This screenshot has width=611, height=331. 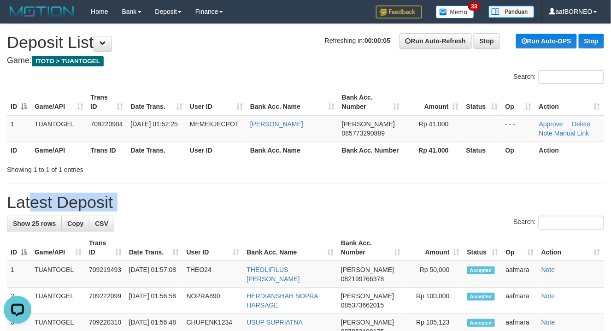 What do you see at coordinates (101, 223) in the screenshot?
I see `a: CSV` at bounding box center [101, 223].